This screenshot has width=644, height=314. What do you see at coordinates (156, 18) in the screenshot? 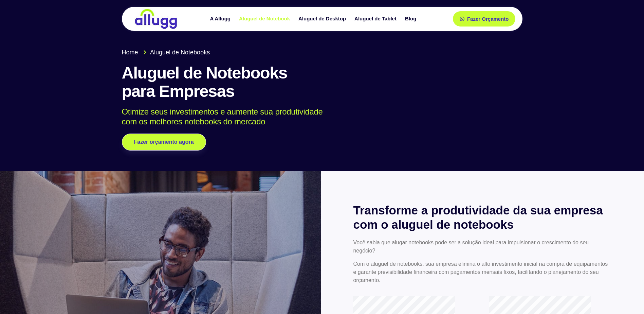
I see `img: locação de TI é Allugg` at bounding box center [156, 18].